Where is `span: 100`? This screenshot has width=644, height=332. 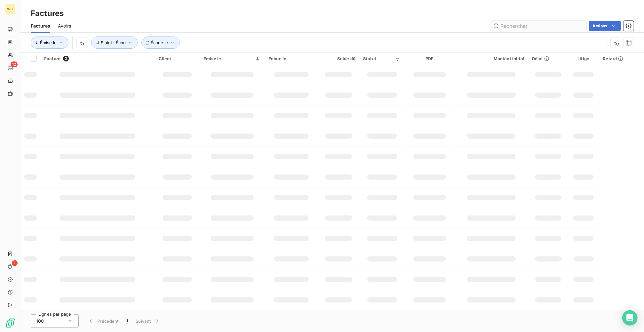
span: 100 is located at coordinates (40, 321).